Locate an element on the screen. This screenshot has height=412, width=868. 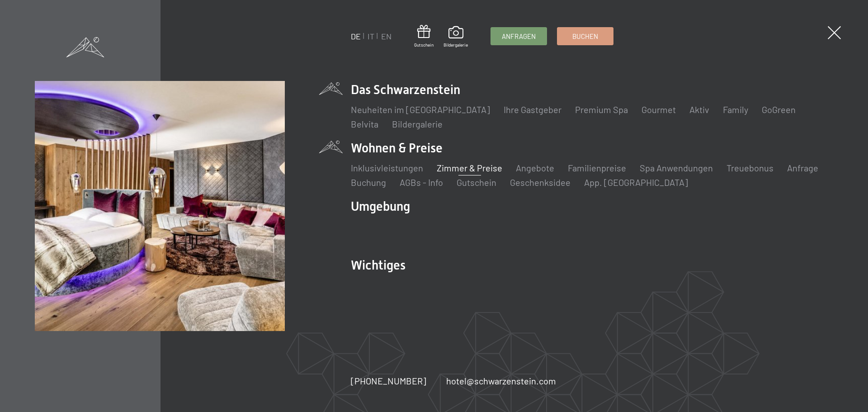
a: Aktiv is located at coordinates (700, 109).